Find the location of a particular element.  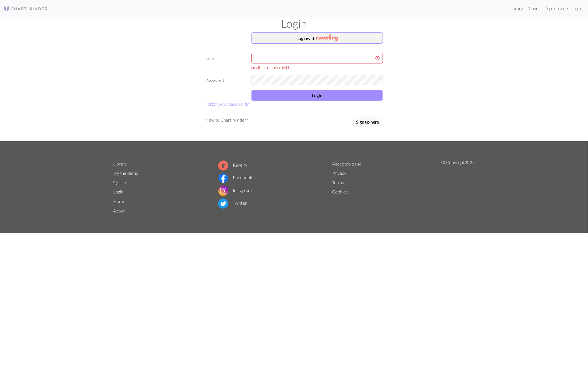

a: Try the demo is located at coordinates (126, 173).